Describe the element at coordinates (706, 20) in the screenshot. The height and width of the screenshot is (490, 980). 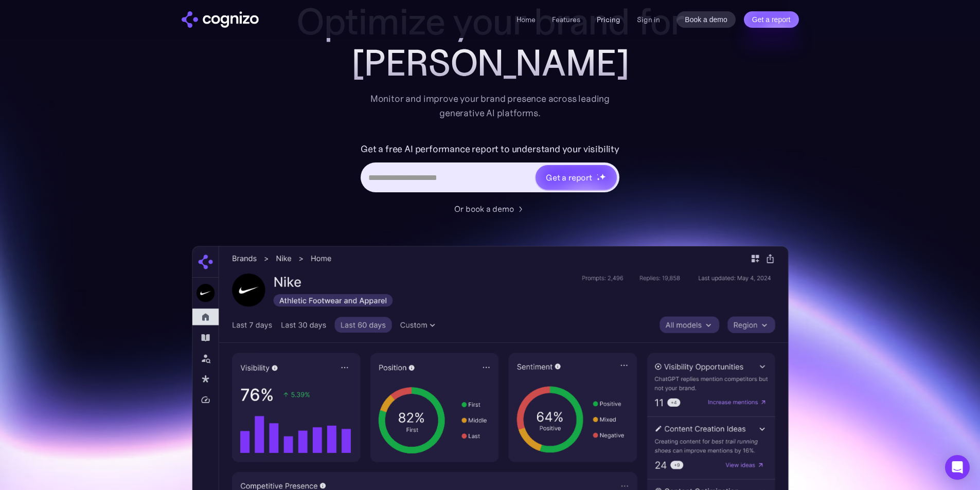
I see `a: Book a demo` at that location.